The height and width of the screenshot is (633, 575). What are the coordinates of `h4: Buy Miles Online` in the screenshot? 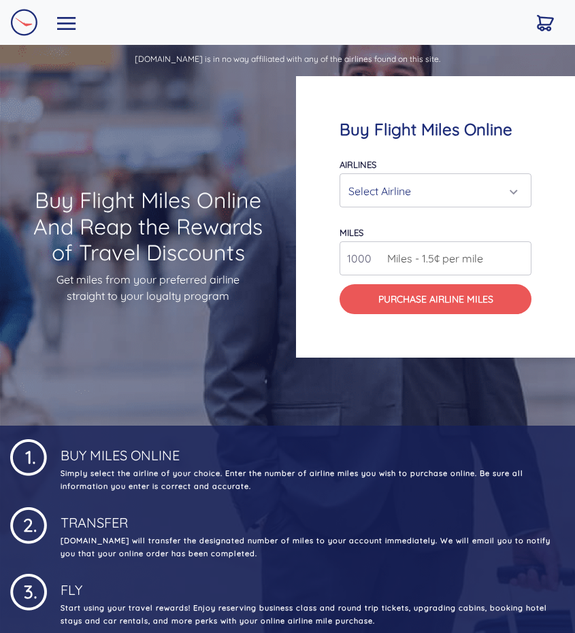 It's located at (311, 450).